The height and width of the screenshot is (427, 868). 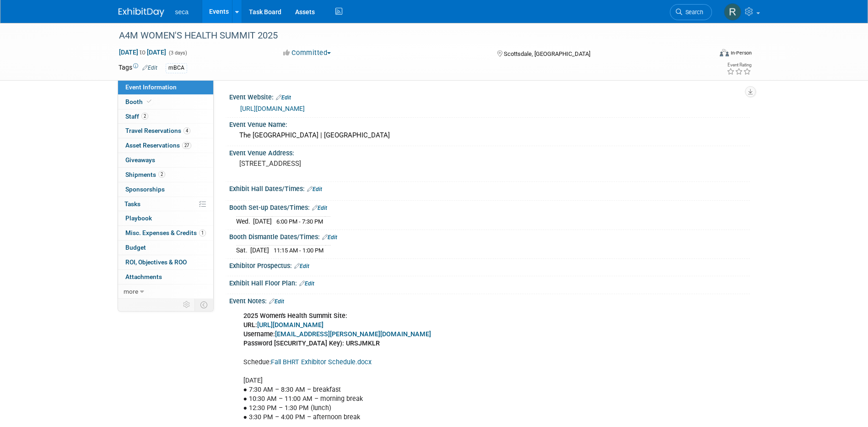 What do you see at coordinates (307, 53) in the screenshot?
I see `button: Committed` at bounding box center [307, 53].